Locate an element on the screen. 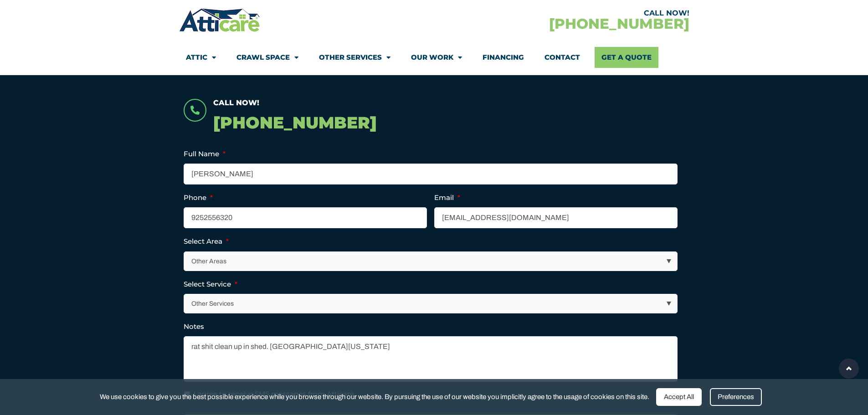 Image resolution: width=868 pixels, height=415 pixels. label: Select Area is located at coordinates (206, 242).